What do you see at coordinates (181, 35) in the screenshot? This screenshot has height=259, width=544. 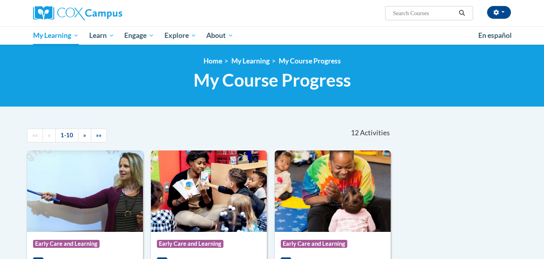 I see `a: Explore` at bounding box center [181, 35].